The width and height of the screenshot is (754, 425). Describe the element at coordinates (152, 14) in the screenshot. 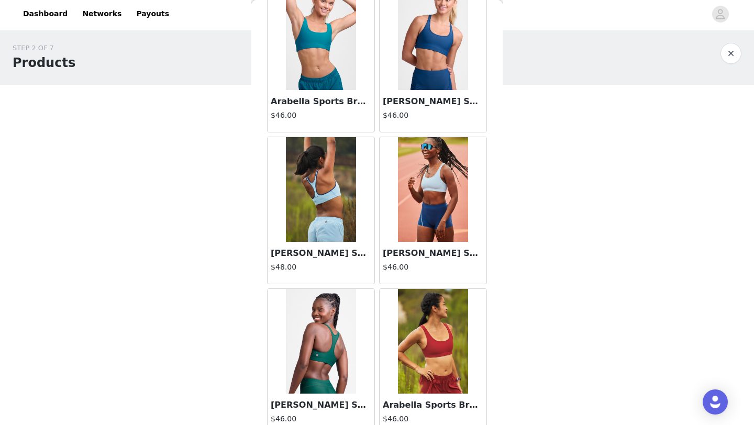

I see `a: Payouts` at that location.